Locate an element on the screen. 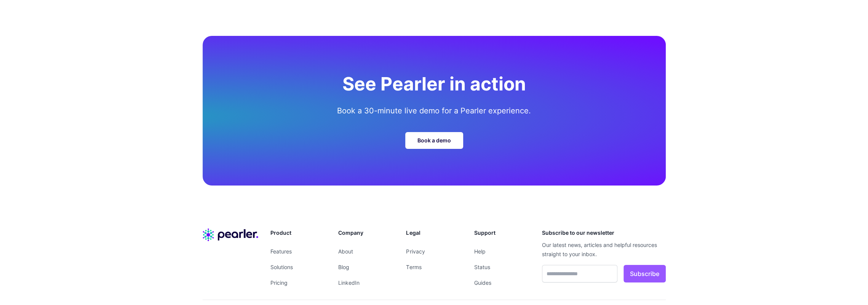 The width and height of the screenshot is (868, 305). a: Help is located at coordinates (480, 251).